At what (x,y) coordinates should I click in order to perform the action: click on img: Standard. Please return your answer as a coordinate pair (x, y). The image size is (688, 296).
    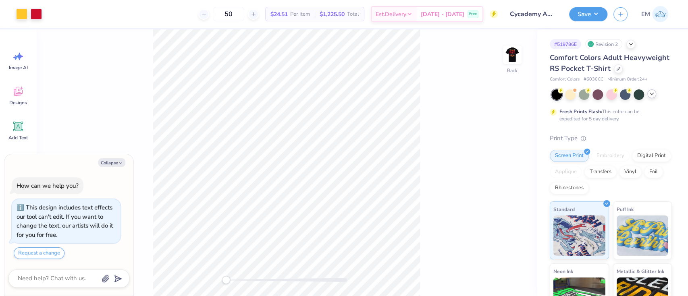
    Looking at the image, I should click on (579, 236).